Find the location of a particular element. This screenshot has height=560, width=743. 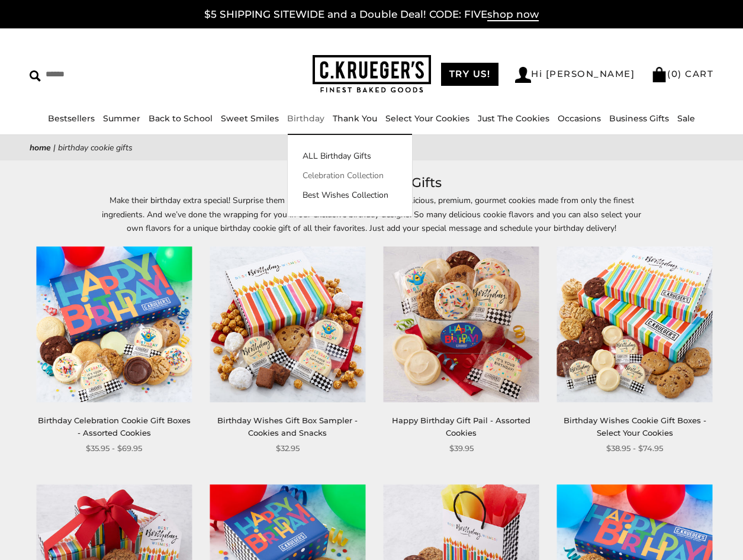

a: Back to School is located at coordinates (180, 119).